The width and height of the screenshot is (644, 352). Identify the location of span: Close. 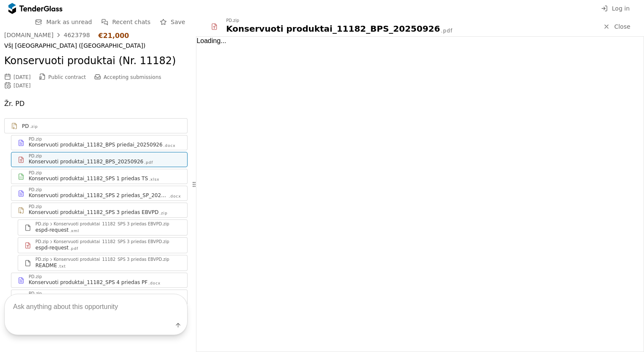
(622, 27).